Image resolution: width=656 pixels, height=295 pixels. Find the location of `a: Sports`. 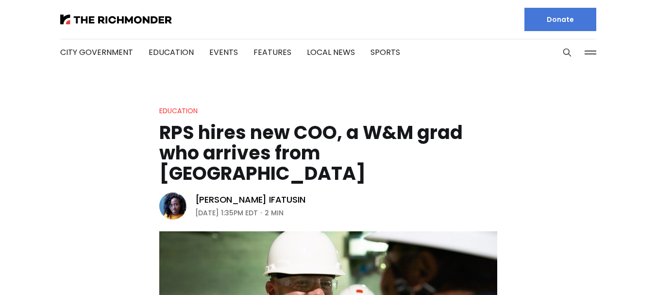

a: Sports is located at coordinates (385, 52).